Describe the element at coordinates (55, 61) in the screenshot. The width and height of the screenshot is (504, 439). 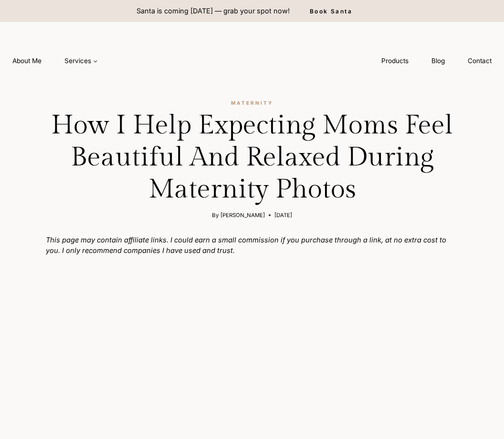
I see `nav: Primary` at that location.